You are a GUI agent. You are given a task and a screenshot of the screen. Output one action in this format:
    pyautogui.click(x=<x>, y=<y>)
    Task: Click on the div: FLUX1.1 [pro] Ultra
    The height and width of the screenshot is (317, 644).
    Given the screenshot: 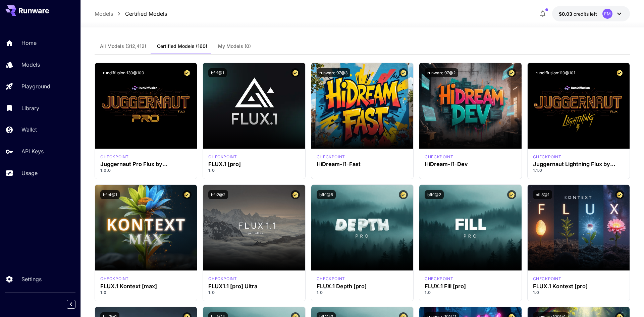 What is the action you would take?
    pyautogui.click(x=254, y=286)
    